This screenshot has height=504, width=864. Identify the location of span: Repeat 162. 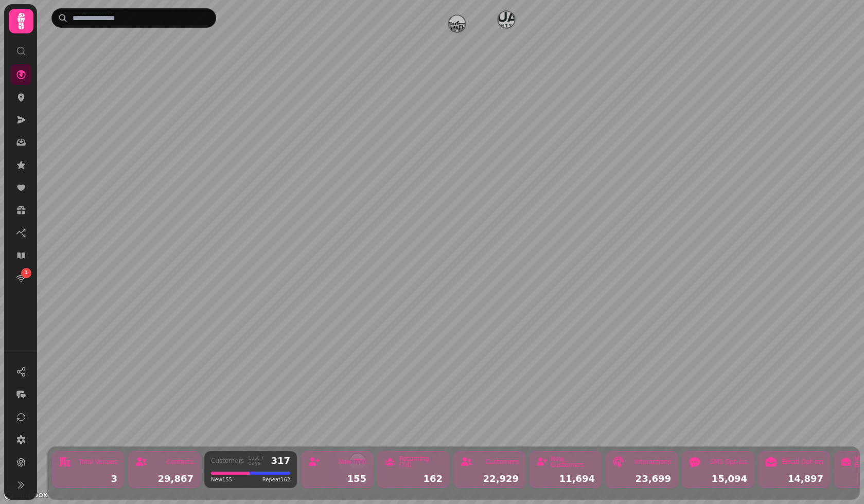
(276, 479).